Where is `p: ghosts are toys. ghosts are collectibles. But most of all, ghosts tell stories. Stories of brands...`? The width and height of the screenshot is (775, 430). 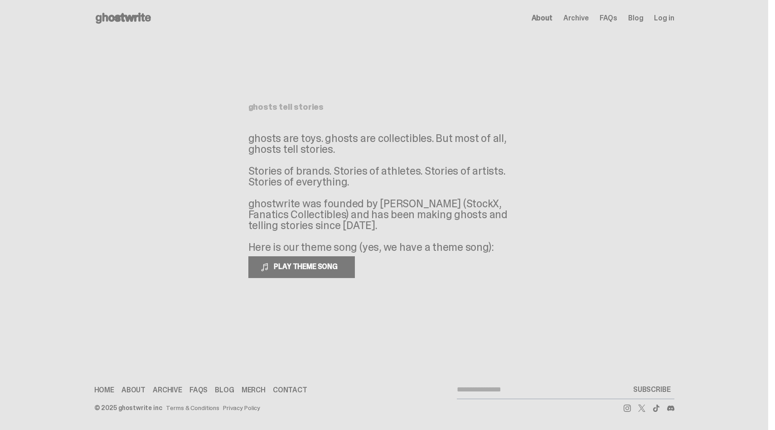 p: ghosts are toys. ghosts are collectibles. But most of all, ghosts tell stories. Stories of brands... is located at coordinates (385, 193).